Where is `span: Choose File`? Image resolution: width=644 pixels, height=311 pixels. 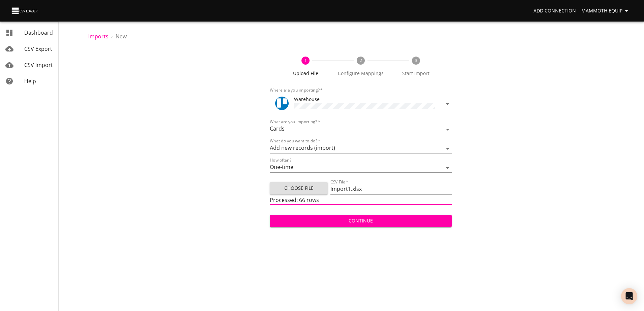
span: Choose File is located at coordinates (298, 188).